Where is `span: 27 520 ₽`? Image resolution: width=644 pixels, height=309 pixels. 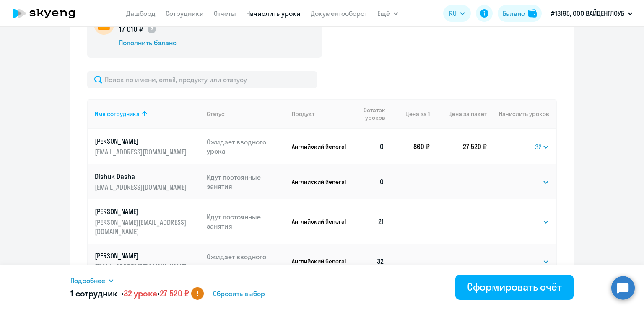 span: 27 520 ₽ is located at coordinates (174, 293).